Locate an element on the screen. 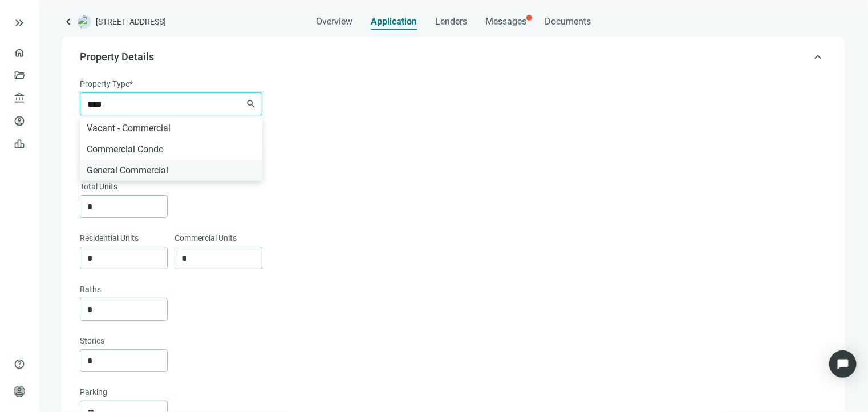 Image resolution: width=868 pixels, height=412 pixels. div: General Commercial is located at coordinates (171, 170).